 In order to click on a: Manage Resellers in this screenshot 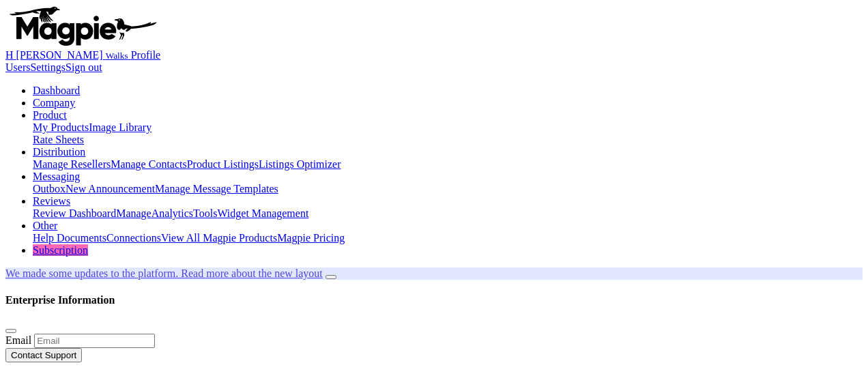, I will do `click(71, 163)`.